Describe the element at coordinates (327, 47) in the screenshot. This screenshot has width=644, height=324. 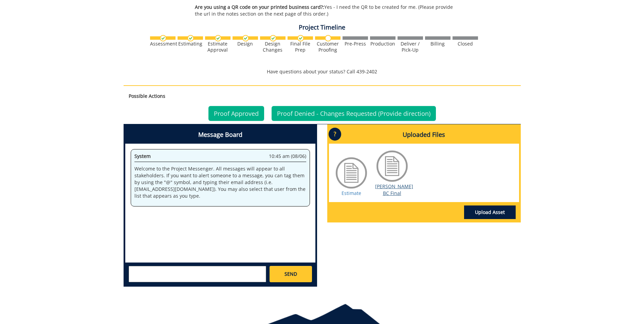
I see `div: Customer Proofing` at that location.